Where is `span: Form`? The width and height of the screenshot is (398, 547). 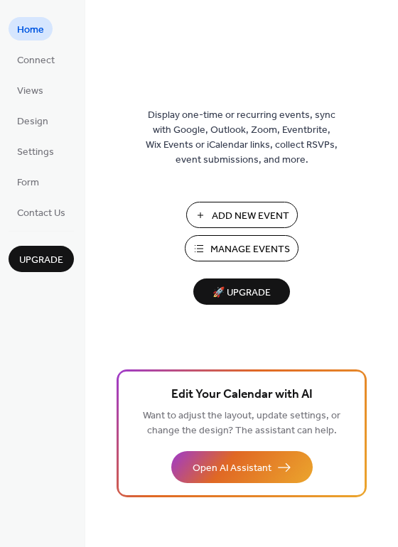 span: Form is located at coordinates (28, 182).